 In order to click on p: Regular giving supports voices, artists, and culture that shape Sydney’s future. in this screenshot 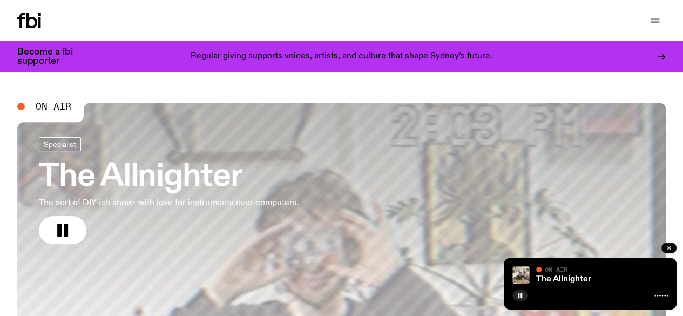, I will do `click(341, 57)`.